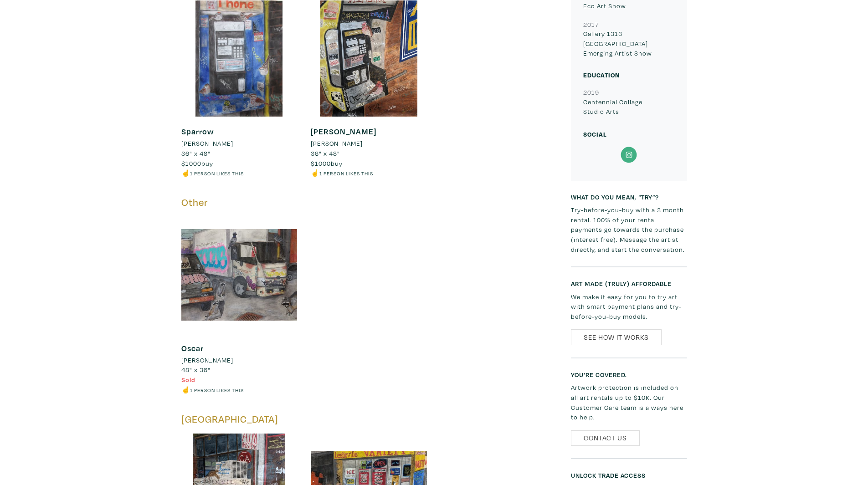 This screenshot has height=485, width=868. What do you see at coordinates (595, 134) in the screenshot?
I see `small: Social` at bounding box center [595, 134].